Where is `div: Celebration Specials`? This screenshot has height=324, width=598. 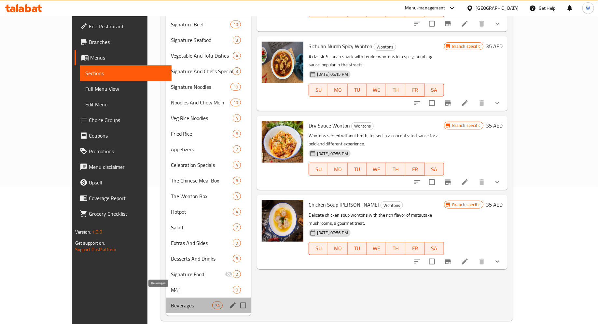 div: Celebration Specials is located at coordinates (202, 165).